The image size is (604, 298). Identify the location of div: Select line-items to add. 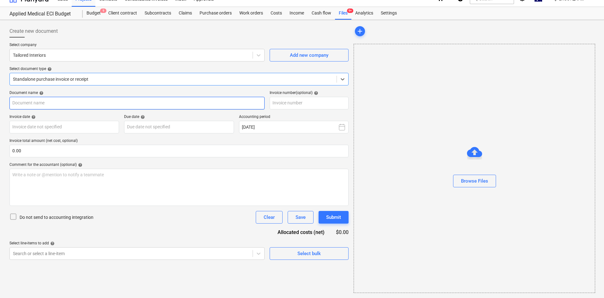
(137, 244).